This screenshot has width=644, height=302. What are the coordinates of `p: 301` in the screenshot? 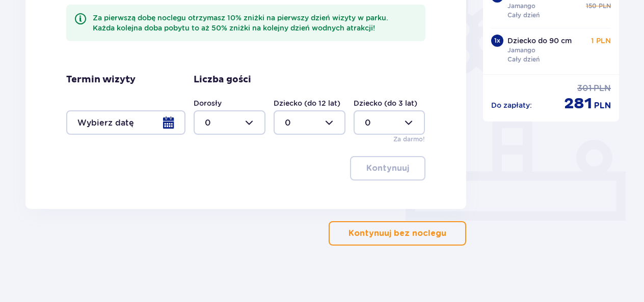 It's located at (584, 88).